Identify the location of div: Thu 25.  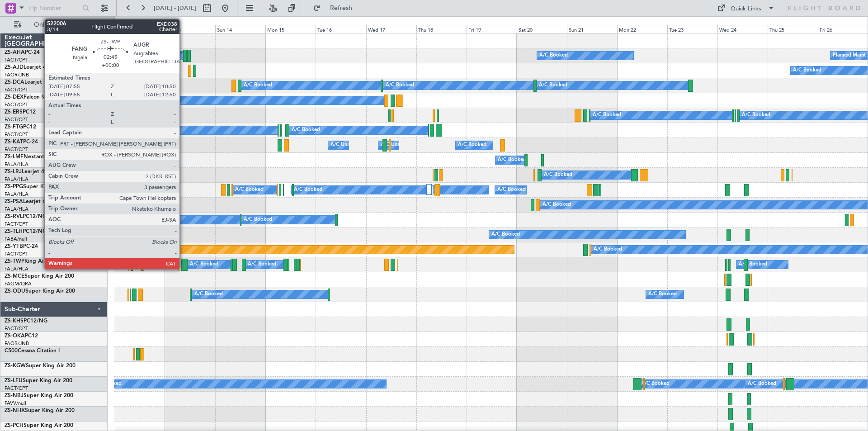
(793, 29).